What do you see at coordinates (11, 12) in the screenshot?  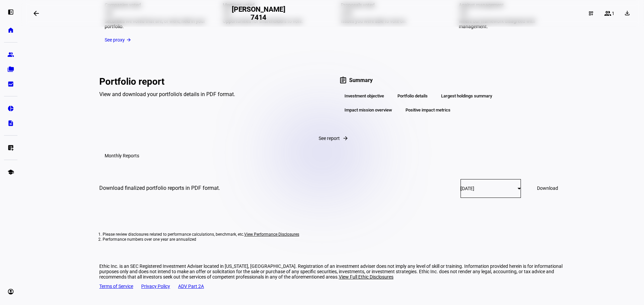 I see `eth-mat-symbol: left_panel_open` at bounding box center [11, 12].